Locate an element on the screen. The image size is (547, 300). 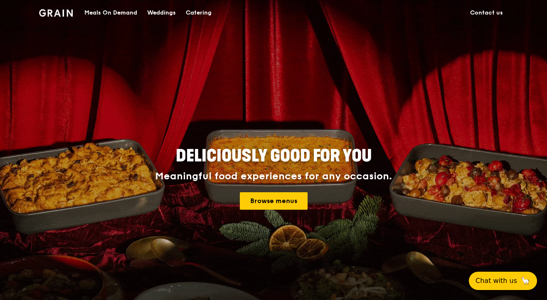
span: Chat with us is located at coordinates (496, 280).